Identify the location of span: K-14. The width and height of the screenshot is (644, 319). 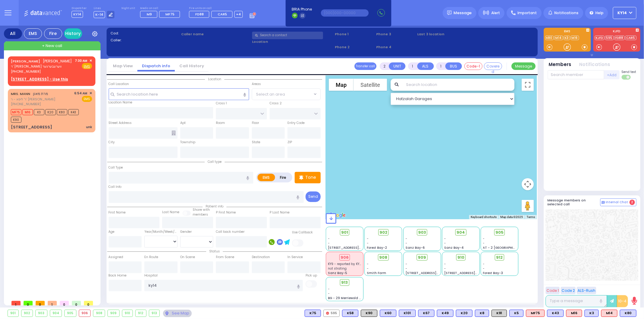
(100, 15).